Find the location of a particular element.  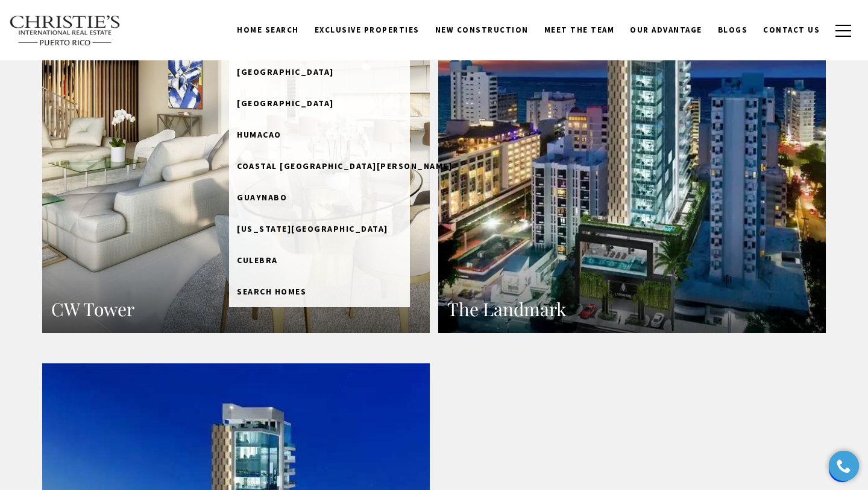

span: Culebra is located at coordinates (257, 260).